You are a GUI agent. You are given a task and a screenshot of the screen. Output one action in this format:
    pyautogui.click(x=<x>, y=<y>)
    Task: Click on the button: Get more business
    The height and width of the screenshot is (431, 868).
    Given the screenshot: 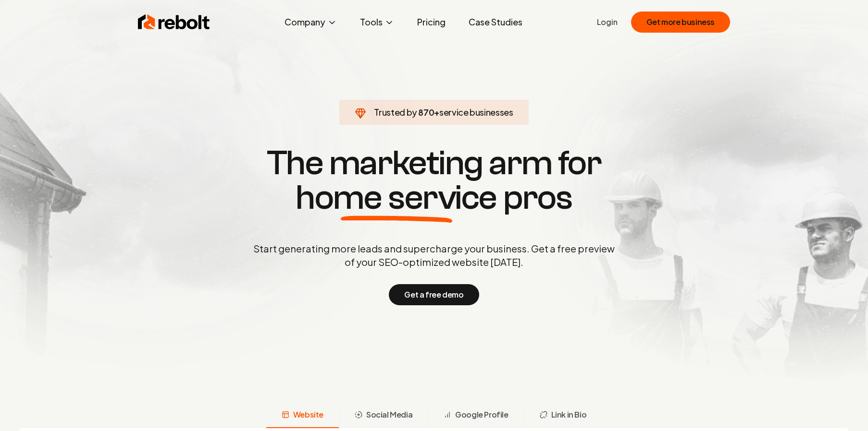 What is the action you would take?
    pyautogui.click(x=681, y=22)
    